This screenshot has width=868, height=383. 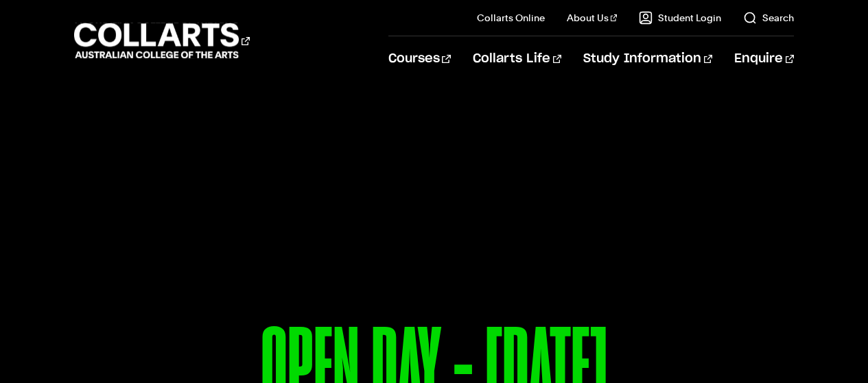 What do you see at coordinates (769, 18) in the screenshot?
I see `a: Search` at bounding box center [769, 18].